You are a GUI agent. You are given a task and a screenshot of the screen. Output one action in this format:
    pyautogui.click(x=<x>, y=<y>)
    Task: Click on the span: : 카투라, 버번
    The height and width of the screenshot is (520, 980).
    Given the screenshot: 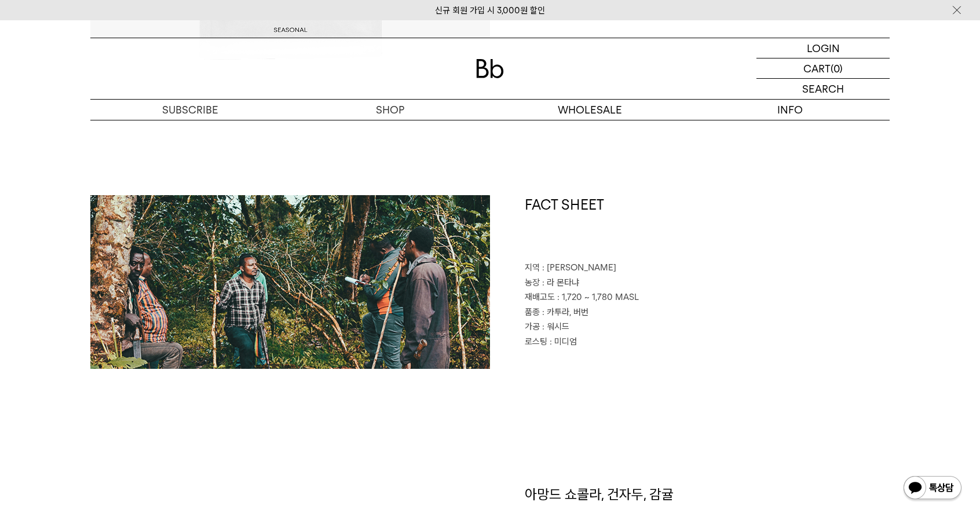 What is the action you would take?
    pyautogui.click(x=565, y=312)
    